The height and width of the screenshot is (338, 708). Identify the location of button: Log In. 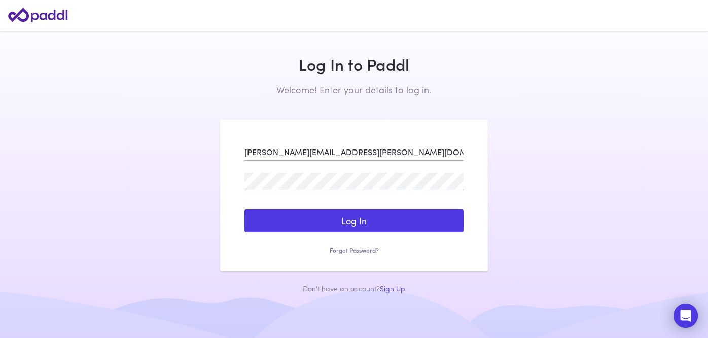
(354, 221).